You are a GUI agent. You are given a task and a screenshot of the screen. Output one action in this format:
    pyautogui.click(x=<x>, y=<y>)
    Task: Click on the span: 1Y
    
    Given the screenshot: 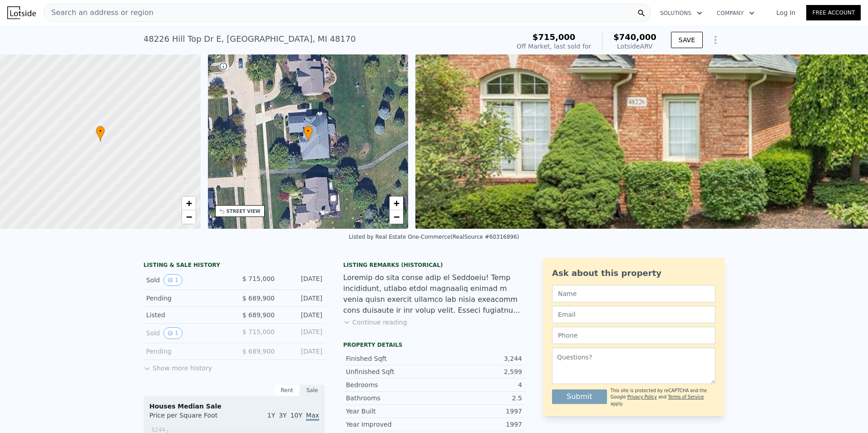 What is the action you would take?
    pyautogui.click(x=271, y=415)
    